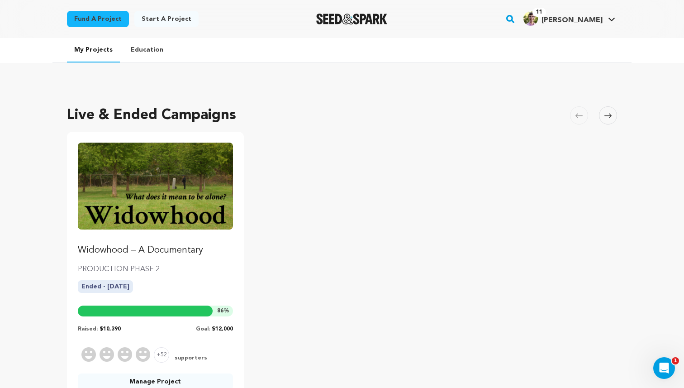 This screenshot has height=388, width=684. Describe the element at coordinates (152, 115) in the screenshot. I see `h2: Live & Ended Campaigns` at that location.